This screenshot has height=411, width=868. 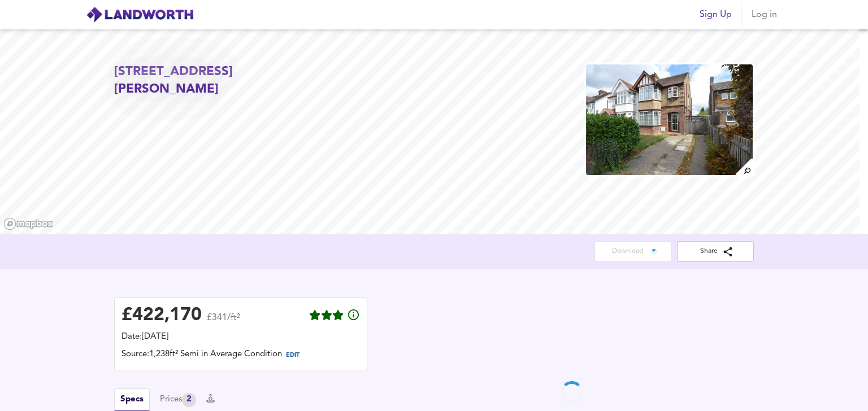 I want to click on span: Sign Up, so click(x=716, y=15).